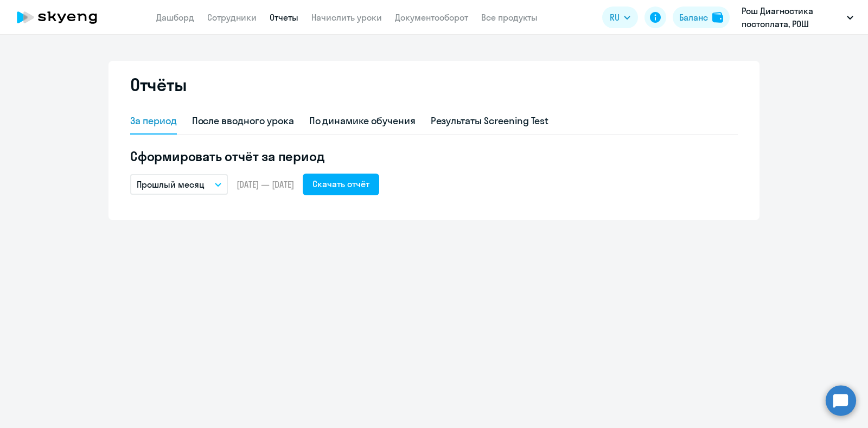 The image size is (868, 428). Describe the element at coordinates (340, 184) in the screenshot. I see `div: Скачать отчёт` at that location.